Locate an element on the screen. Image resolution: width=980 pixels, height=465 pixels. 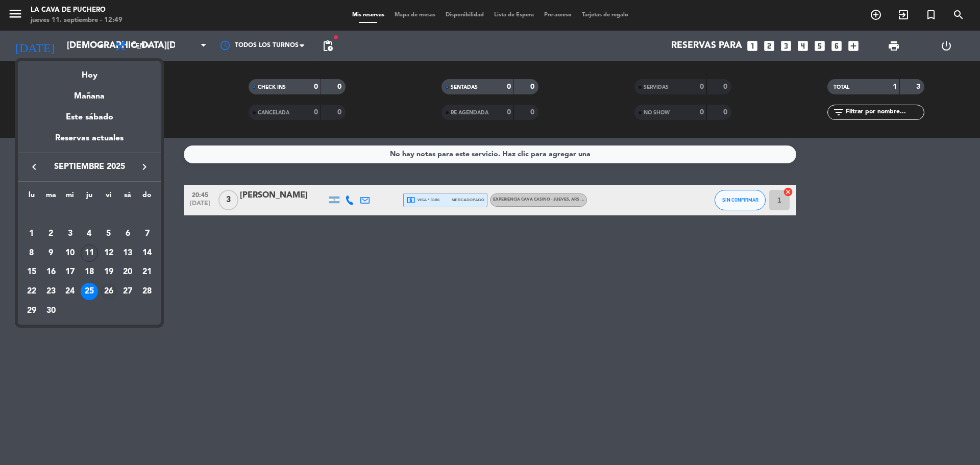
td: 4 de septiembre de 2025 is located at coordinates (89, 234).